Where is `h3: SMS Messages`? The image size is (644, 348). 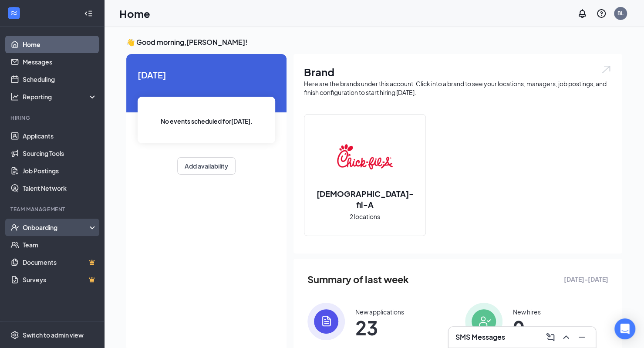
h3: SMS Messages is located at coordinates (481, 337).